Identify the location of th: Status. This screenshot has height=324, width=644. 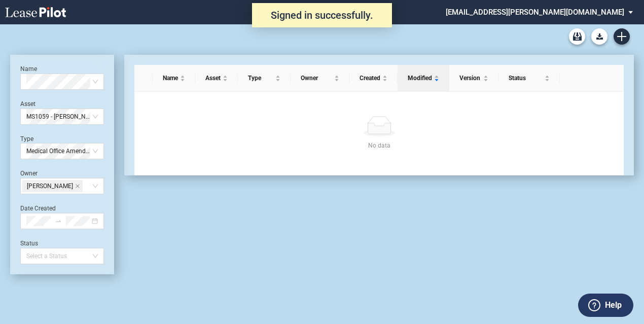
(529, 78).